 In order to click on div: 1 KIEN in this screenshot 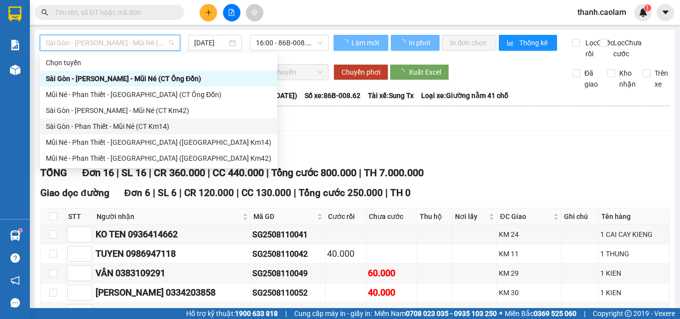, I will do `click(633, 293)`.